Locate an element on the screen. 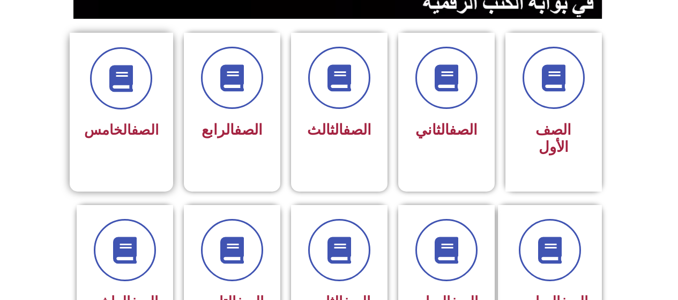 This screenshot has width=678, height=300. span: الثاني is located at coordinates (447, 130).